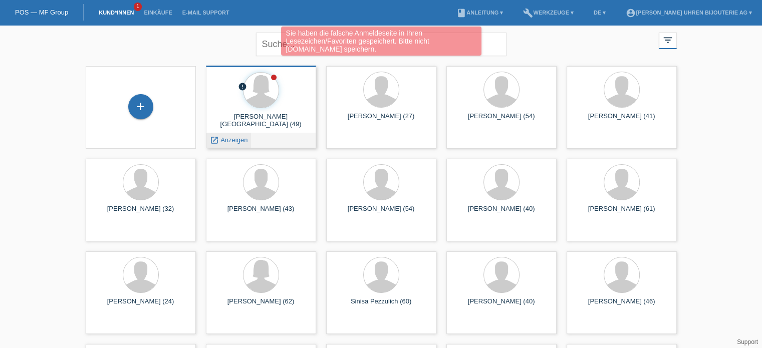 Image resolution: width=762 pixels, height=348 pixels. I want to click on i: launch, so click(214, 140).